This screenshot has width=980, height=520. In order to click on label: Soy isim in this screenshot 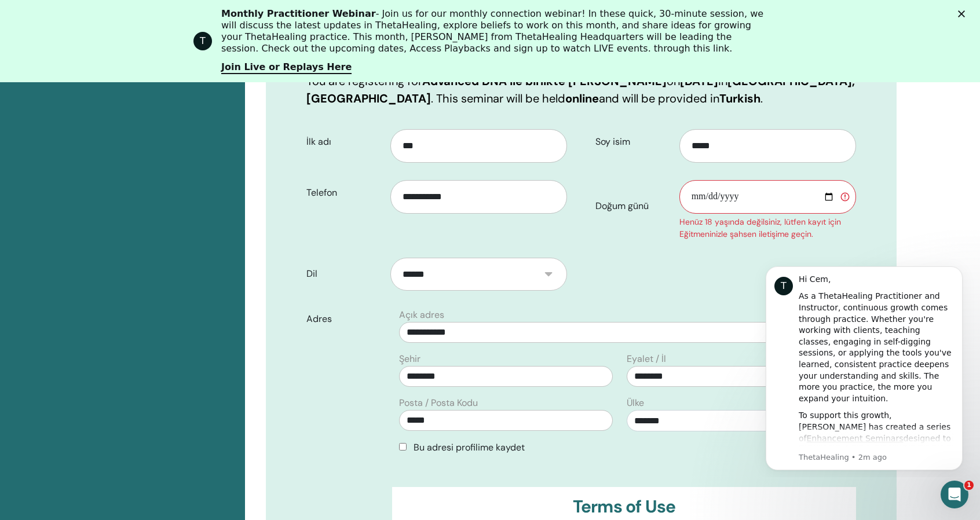, I will do `click(633, 142)`.